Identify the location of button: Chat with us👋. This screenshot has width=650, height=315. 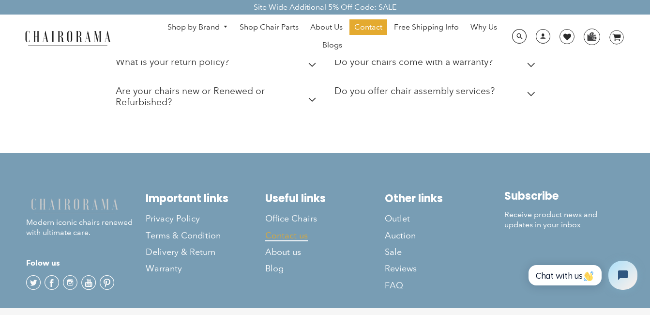
(47, 23).